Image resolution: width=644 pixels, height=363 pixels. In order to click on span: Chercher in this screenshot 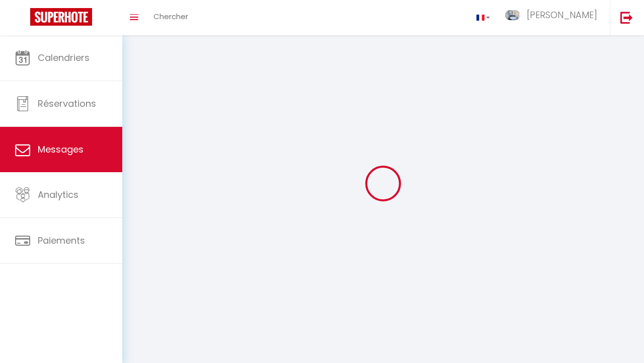, I will do `click(170, 16)`.